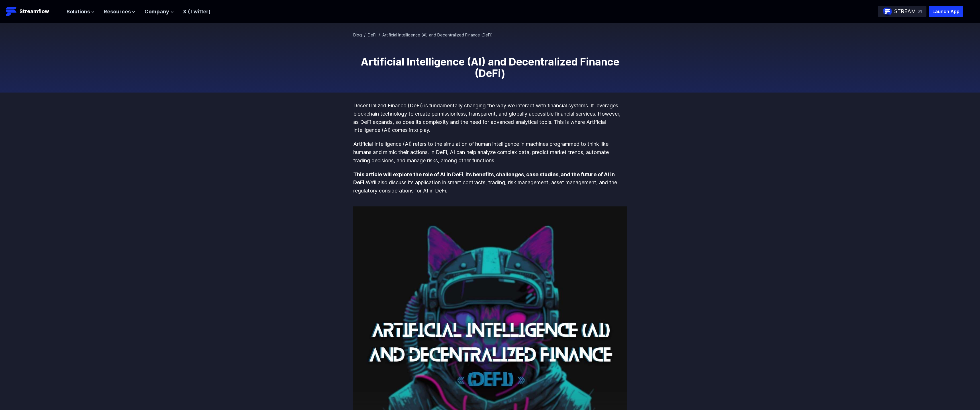  I want to click on h1: Artificial Intelligence (AI) and Decentralized Finance (DeFi), so click(490, 67).